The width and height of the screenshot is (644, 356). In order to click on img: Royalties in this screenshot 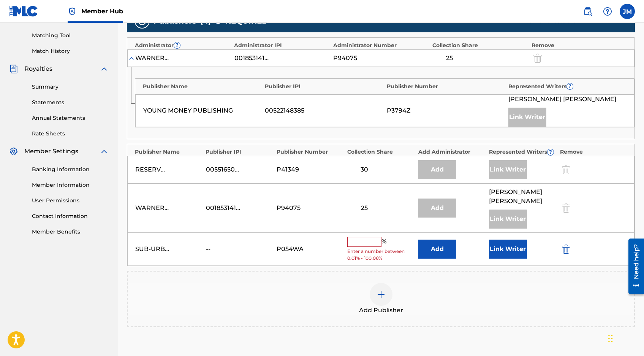, I will do `click(14, 69)`.